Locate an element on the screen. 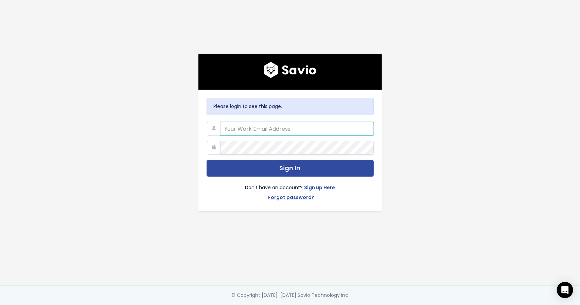 This screenshot has width=580, height=305. a: Sign up Here is located at coordinates (319, 188).